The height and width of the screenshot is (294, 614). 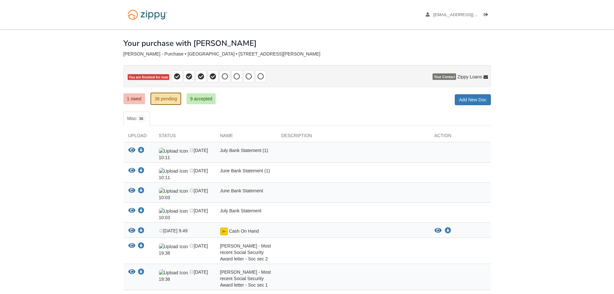 What do you see at coordinates (353, 137) in the screenshot?
I see `div: Description` at bounding box center [353, 137].